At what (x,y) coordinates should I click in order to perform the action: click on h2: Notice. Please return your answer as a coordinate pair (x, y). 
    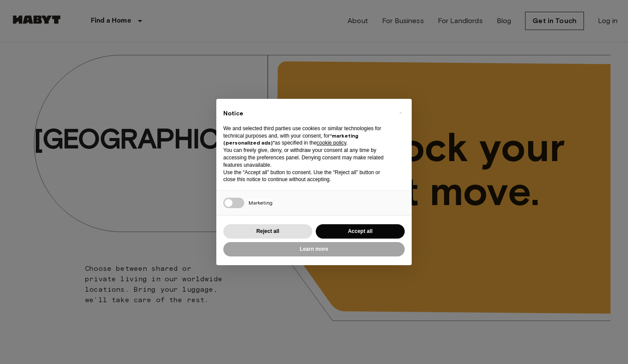
    Looking at the image, I should click on (307, 114).